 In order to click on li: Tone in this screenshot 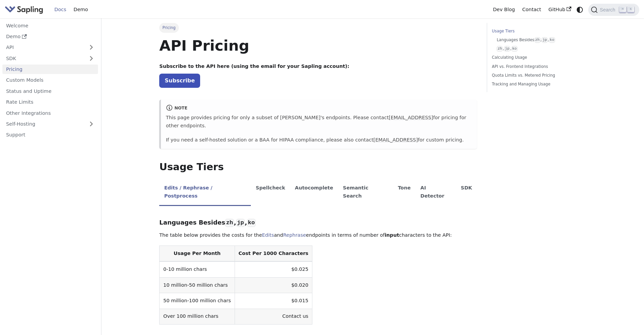, I will do `click(405, 192)`.